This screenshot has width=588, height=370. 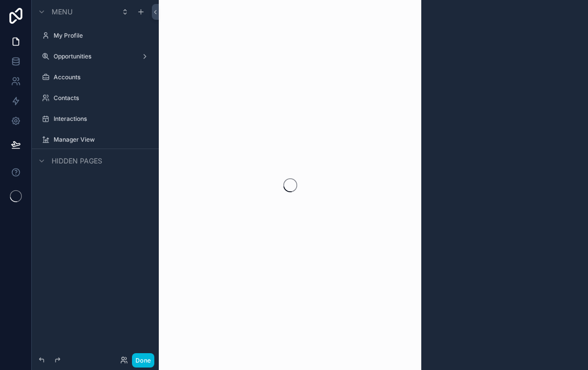 I want to click on label: Accounts, so click(x=100, y=77).